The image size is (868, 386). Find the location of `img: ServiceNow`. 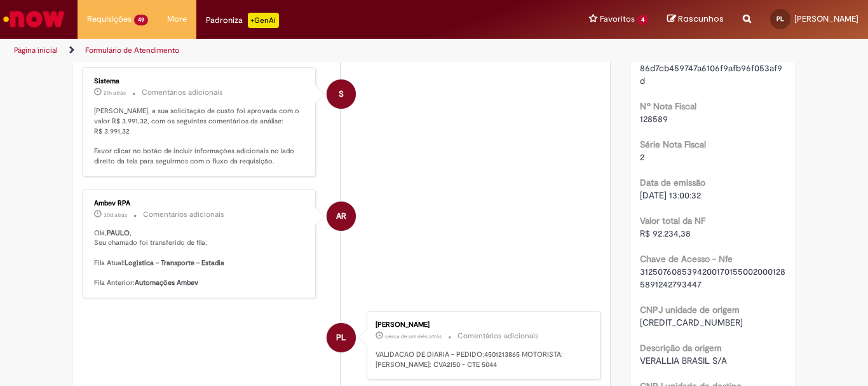

img: ServiceNow is located at coordinates (34, 19).